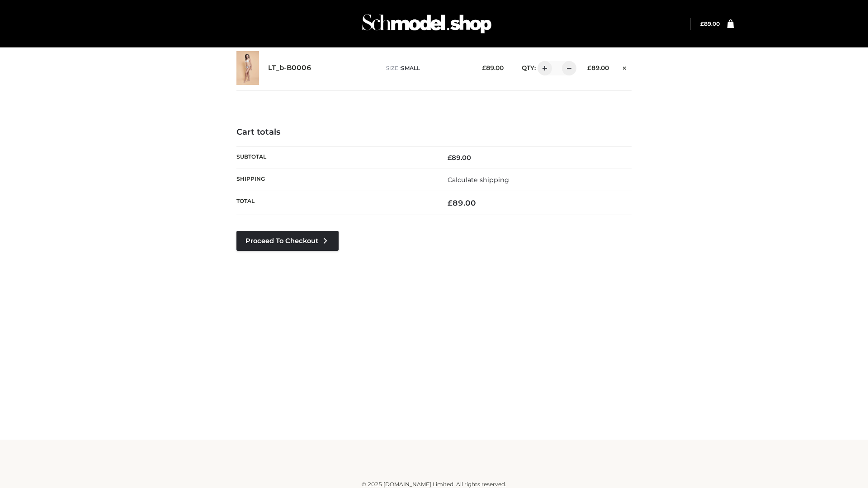  I want to click on span: SMALL, so click(410, 68).